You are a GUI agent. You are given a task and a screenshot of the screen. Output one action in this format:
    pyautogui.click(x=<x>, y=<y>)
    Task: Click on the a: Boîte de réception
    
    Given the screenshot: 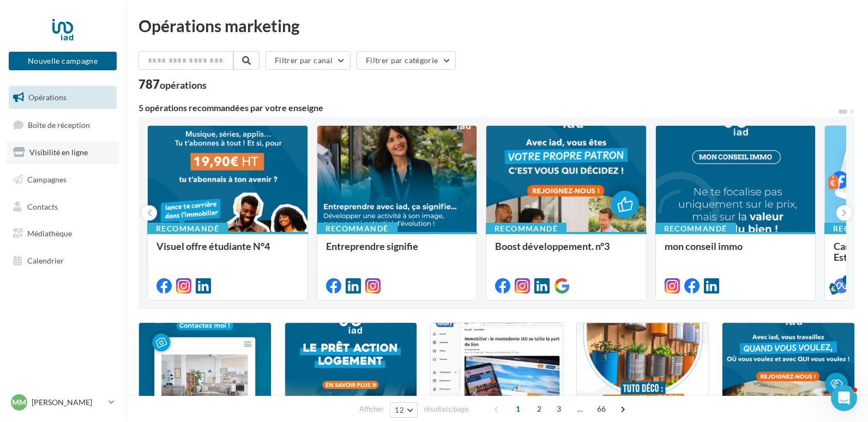 What is the action you would take?
    pyautogui.click(x=62, y=124)
    